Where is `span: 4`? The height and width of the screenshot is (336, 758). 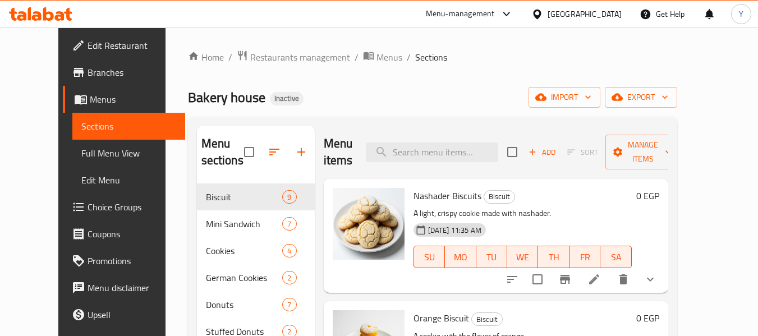
span: 4 is located at coordinates (289, 251).